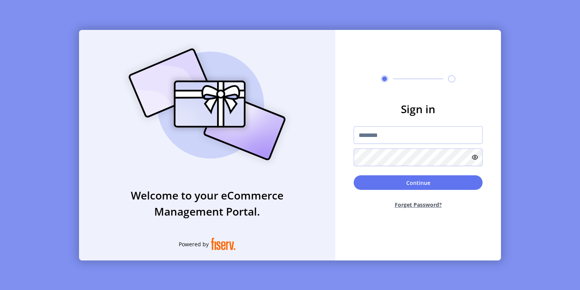 This screenshot has width=580, height=290. What do you see at coordinates (207, 104) in the screenshot?
I see `img: card_Illustration.svg` at bounding box center [207, 104].